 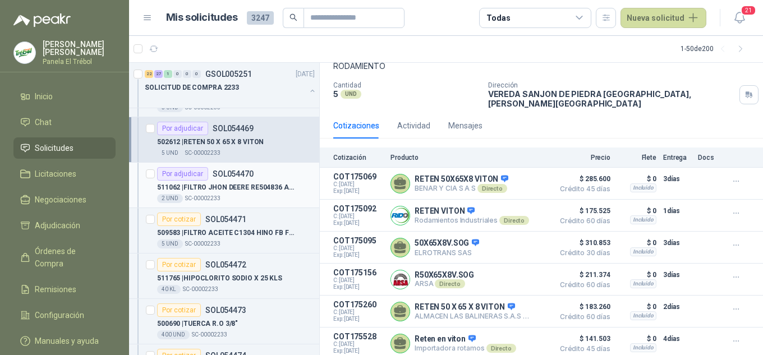 I want to click on div: 1 - 50 de 200, so click(x=715, y=49).